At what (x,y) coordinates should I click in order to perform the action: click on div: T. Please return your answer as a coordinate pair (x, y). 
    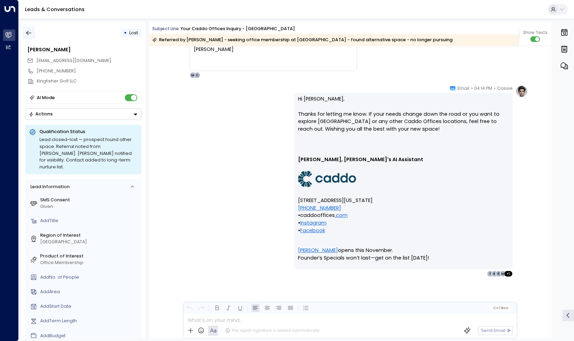
    Looking at the image, I should click on (490, 274).